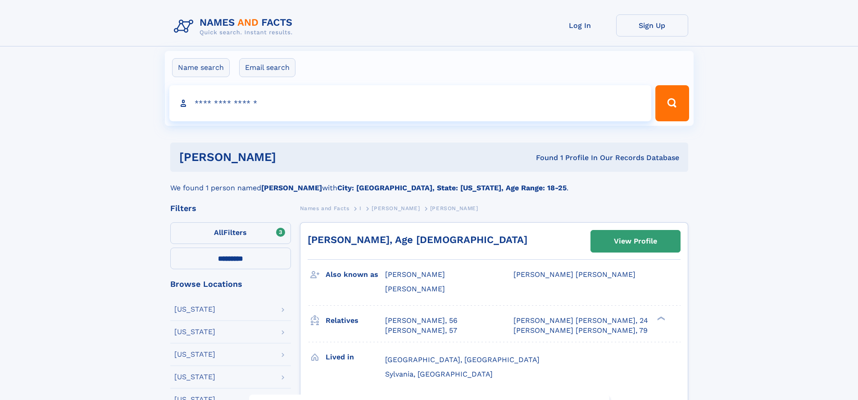 Image resolution: width=858 pixels, height=400 pixels. Describe the element at coordinates (542, 158) in the screenshot. I see `div: Found 1 Profile In Our Records Database` at that location.